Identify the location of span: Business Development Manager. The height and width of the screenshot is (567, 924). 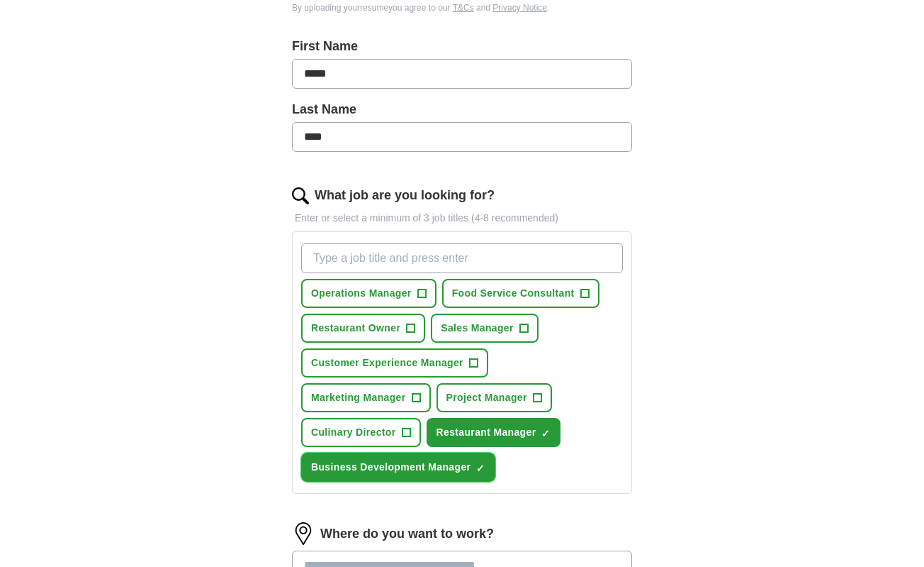
(391, 466).